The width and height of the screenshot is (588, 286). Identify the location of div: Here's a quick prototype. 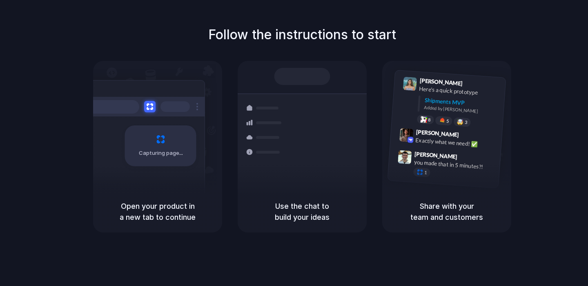
(459, 91).